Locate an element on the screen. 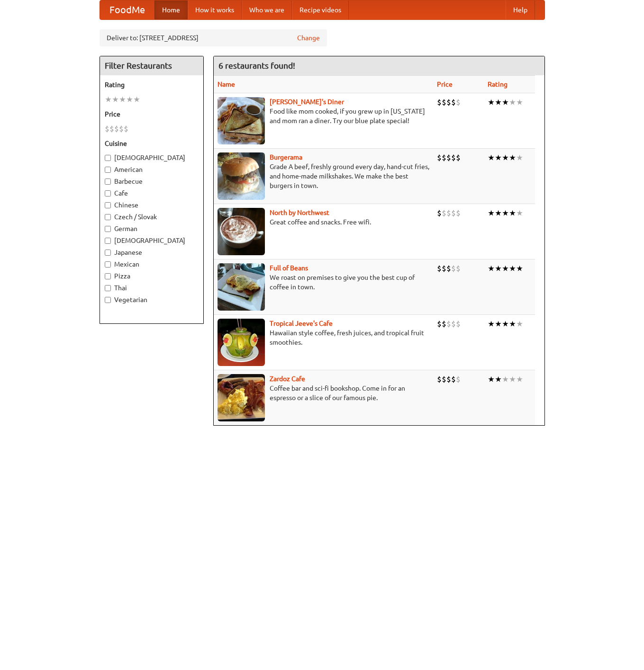 The height and width of the screenshot is (670, 644). a: Price is located at coordinates (445, 84).